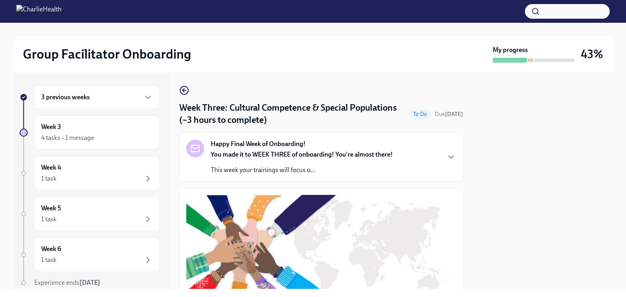 This screenshot has height=297, width=626. What do you see at coordinates (51, 209) in the screenshot?
I see `h6: Week 5` at bounding box center [51, 209].